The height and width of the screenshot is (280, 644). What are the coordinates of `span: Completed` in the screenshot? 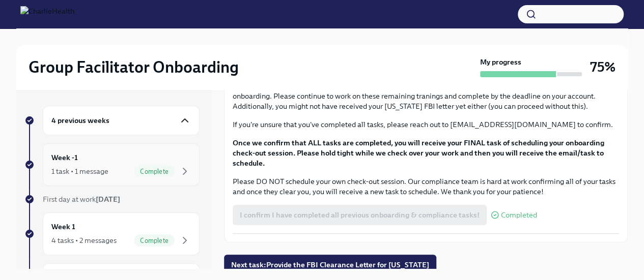 It's located at (519, 215).